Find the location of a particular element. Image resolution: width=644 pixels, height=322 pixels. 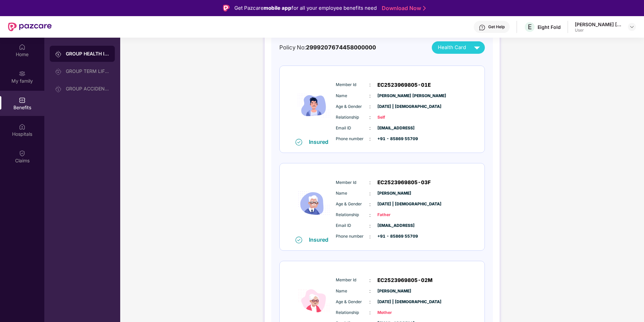

img: svg+xml;base64,PHN2ZyBpZD0iRHJvcGRvd24tMzJ4MzIiIHhtbG5zPSJodHRwOi8vd3d3LnczLm9yZy8yMDAwL3N2ZyIgd2... is located at coordinates (631, 27).